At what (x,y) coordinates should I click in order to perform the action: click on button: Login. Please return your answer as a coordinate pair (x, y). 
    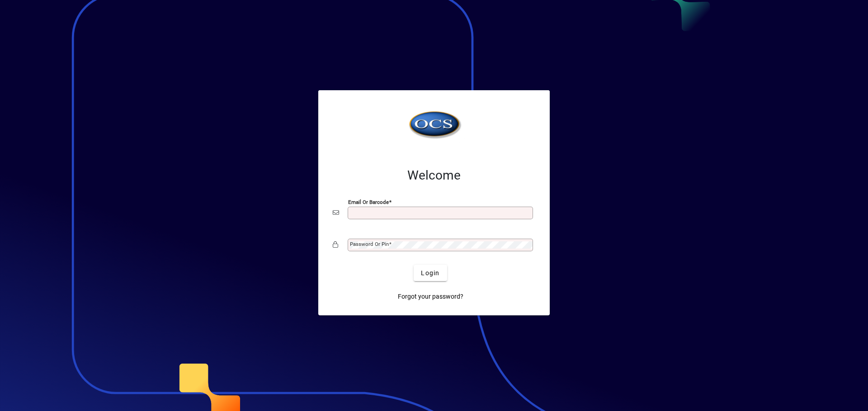
    Looking at the image, I should click on (430, 273).